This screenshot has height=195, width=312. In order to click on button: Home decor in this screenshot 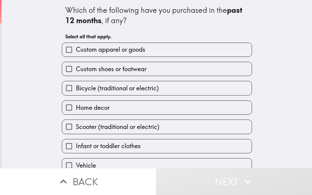, I will do `click(157, 107)`.